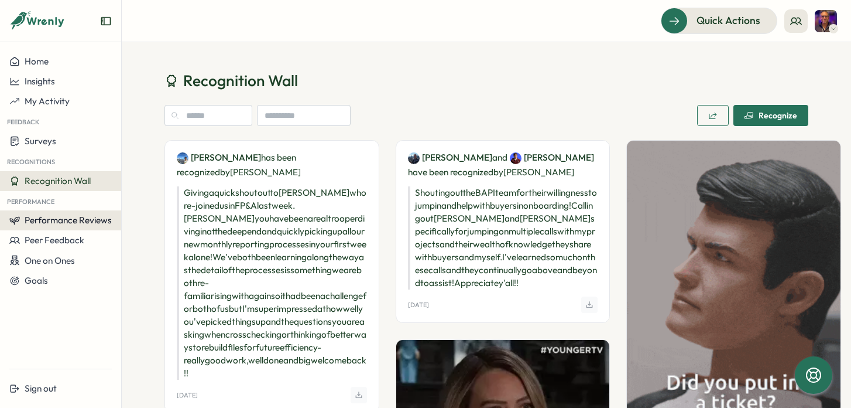 The height and width of the screenshot is (408, 851). What do you see at coordinates (36, 280) in the screenshot?
I see `span: Goals` at bounding box center [36, 280].